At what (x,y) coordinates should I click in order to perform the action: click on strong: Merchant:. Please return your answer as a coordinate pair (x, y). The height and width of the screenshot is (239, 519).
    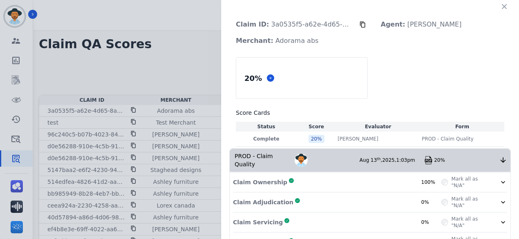
    Looking at the image, I should click on (255, 40).